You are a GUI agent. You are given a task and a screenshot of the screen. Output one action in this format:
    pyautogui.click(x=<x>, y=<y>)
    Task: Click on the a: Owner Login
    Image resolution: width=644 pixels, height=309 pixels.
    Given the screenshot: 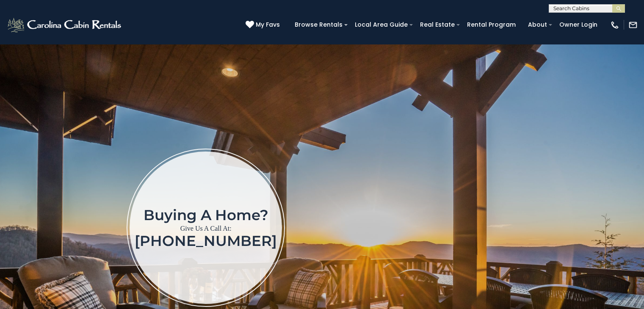 What is the action you would take?
    pyautogui.click(x=579, y=25)
    